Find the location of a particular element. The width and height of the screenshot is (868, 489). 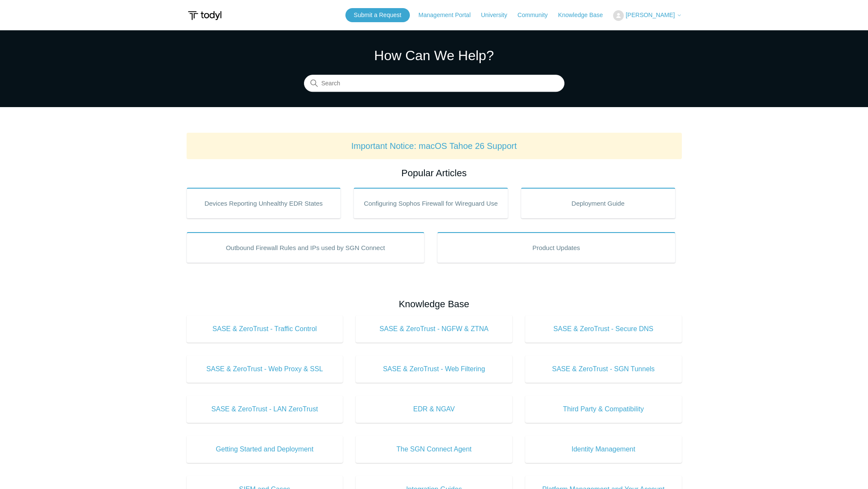

a: Knowledge Base is located at coordinates (585, 15).